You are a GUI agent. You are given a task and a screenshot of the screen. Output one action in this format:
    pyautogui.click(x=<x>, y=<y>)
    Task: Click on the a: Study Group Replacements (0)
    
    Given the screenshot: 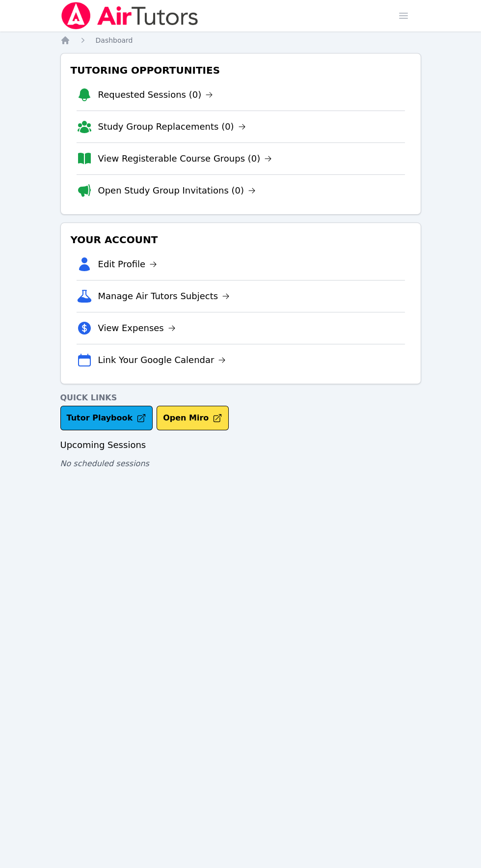 What is the action you would take?
    pyautogui.click(x=172, y=127)
    